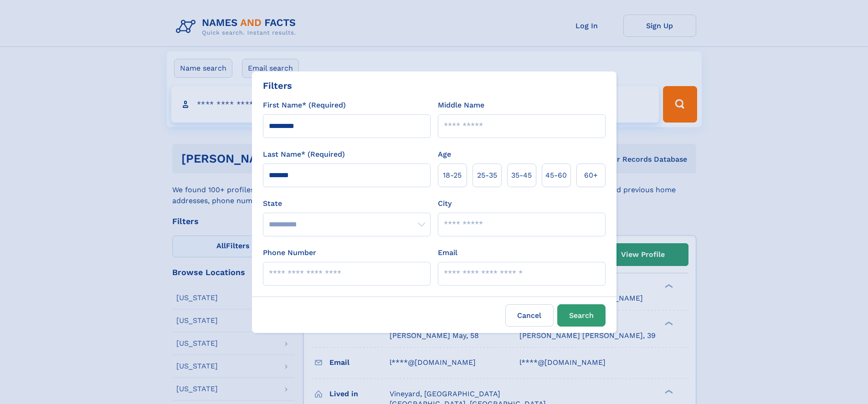  I want to click on label: Cancel, so click(530, 315).